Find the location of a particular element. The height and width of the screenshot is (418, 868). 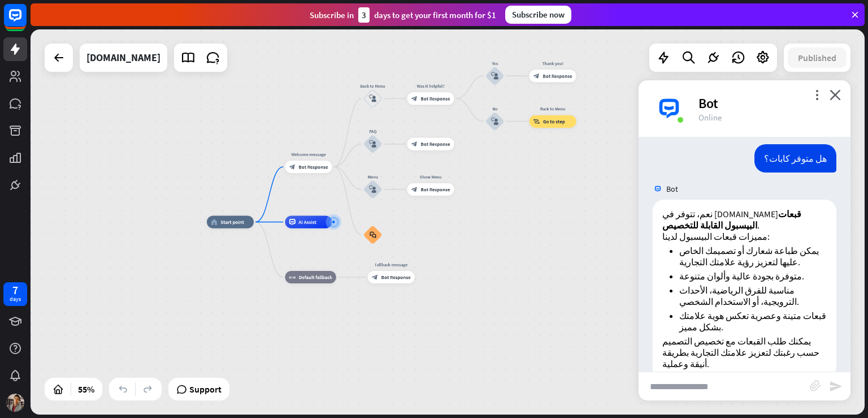

button: Open LiveChat chat widget is located at coordinates (26, 21).